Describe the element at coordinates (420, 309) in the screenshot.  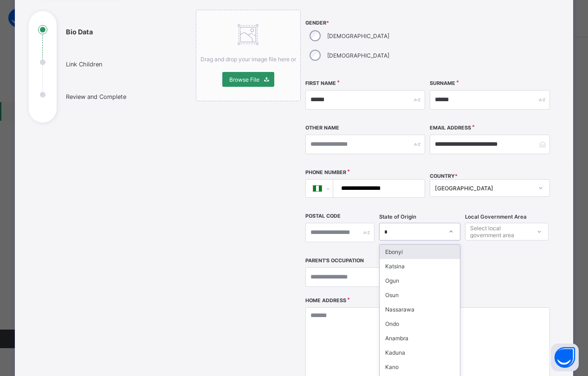
I see `div: Nassarawa` at that location.